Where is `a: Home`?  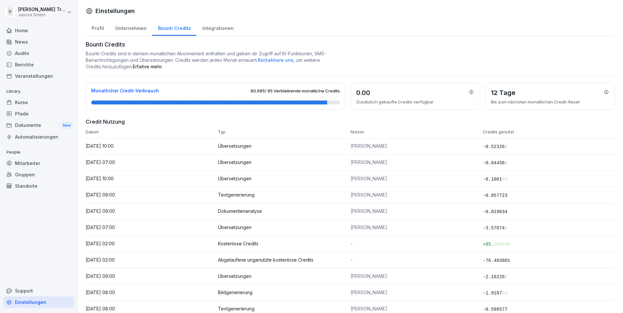
a: Home is located at coordinates (39, 30).